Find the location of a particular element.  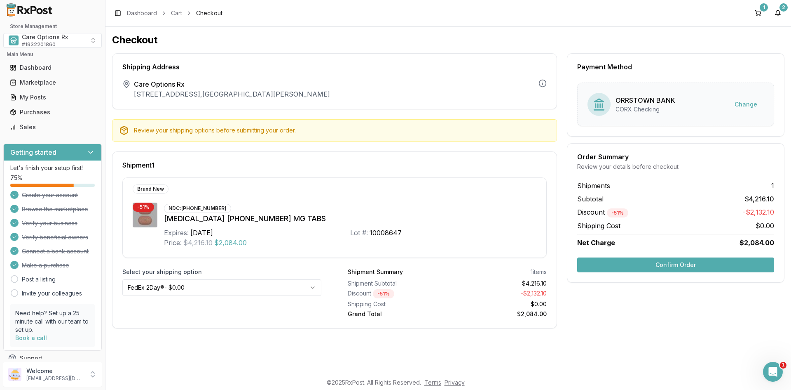

span: $0.00 is located at coordinates (765, 225).